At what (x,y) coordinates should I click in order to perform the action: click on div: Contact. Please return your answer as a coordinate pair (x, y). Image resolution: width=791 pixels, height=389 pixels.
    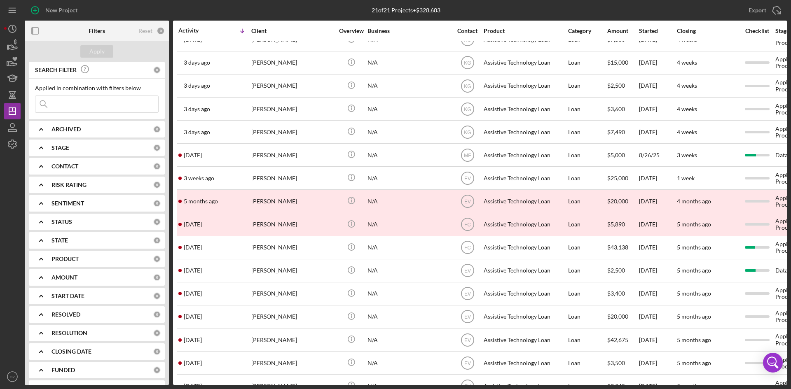
    Looking at the image, I should click on (467, 31).